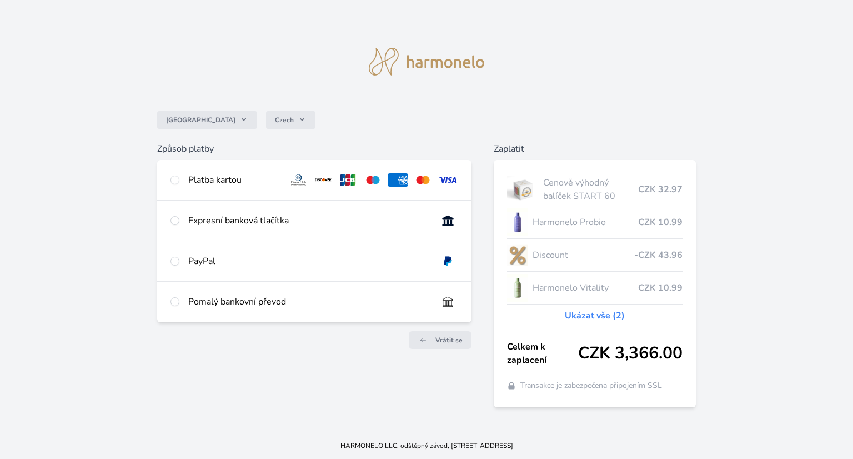 Image resolution: width=853 pixels, height=459 pixels. I want to click on span: Harmonelo Probio, so click(585, 222).